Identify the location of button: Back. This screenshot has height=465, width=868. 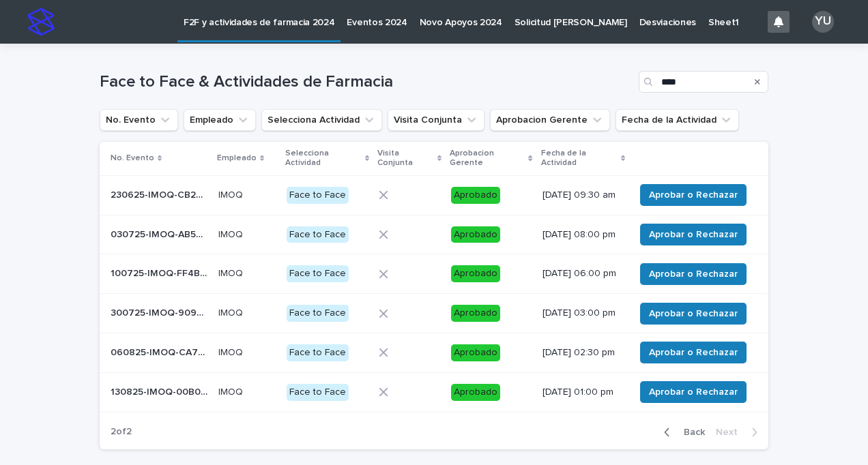
(681, 432).